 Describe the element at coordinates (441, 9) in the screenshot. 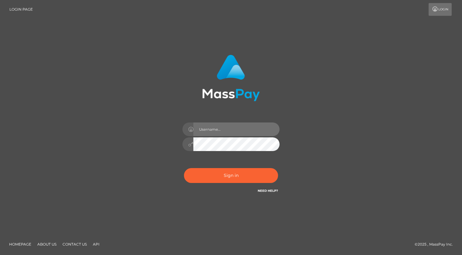

I see `a: Login` at that location.